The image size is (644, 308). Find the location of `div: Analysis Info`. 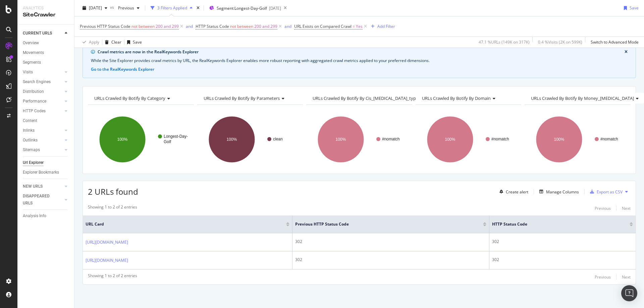

div: Analysis Info is located at coordinates (34, 216).